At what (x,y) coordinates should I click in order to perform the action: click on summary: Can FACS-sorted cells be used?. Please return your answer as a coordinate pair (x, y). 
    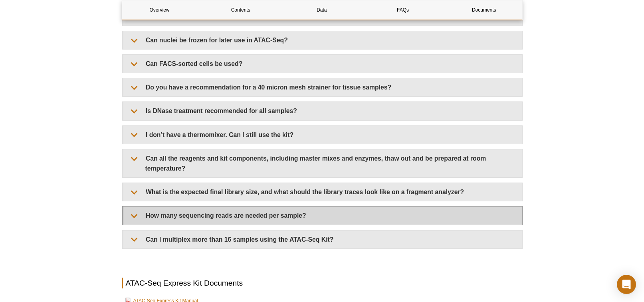
    Looking at the image, I should click on (322, 63).